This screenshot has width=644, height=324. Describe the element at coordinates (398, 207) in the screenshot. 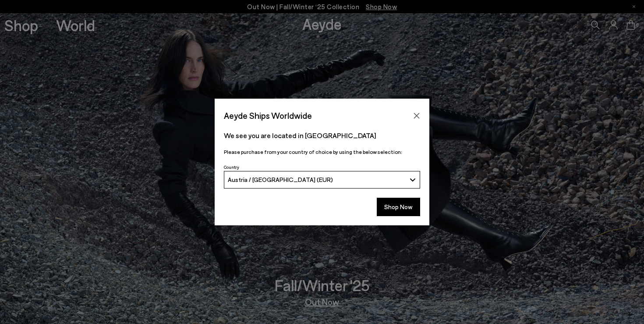

I see `button: Shop Now` at that location.